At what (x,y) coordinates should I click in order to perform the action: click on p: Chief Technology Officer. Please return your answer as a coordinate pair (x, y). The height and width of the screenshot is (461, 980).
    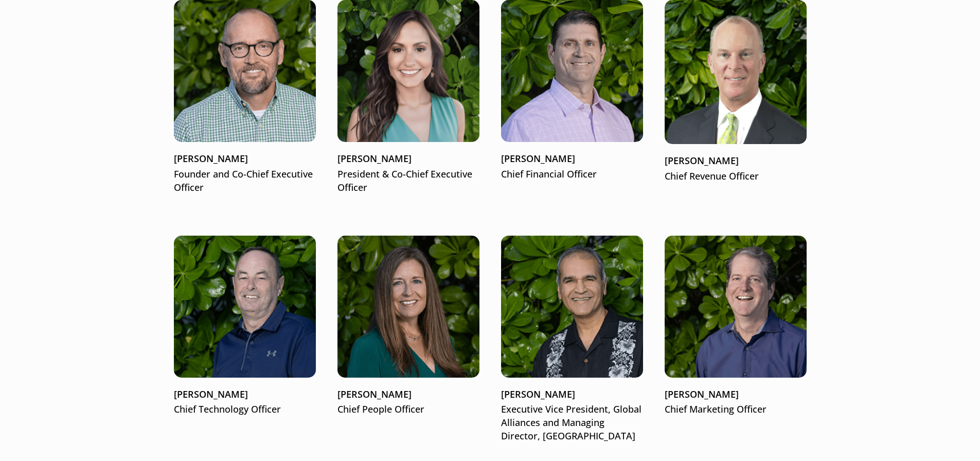
    Looking at the image, I should click on (245, 410).